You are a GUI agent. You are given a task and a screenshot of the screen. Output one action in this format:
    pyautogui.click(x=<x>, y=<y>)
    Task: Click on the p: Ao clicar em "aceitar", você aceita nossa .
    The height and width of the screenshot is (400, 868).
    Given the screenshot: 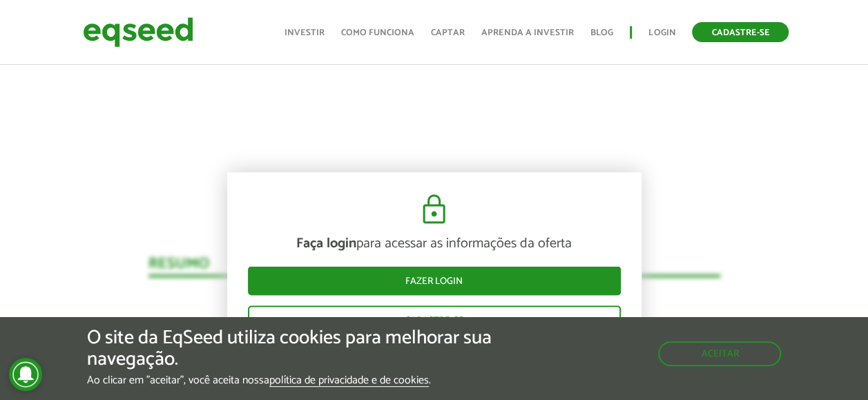 What is the action you would take?
    pyautogui.click(x=295, y=380)
    